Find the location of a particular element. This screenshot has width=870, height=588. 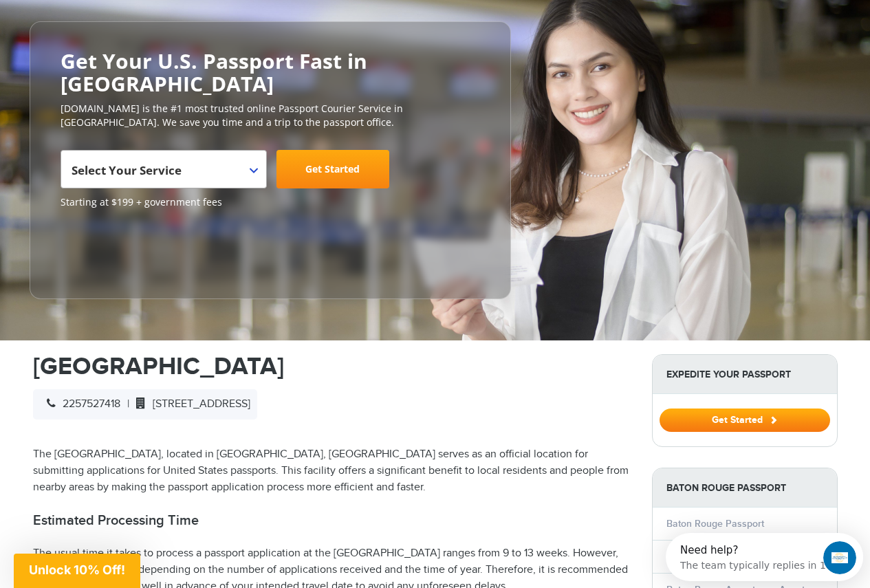

button: Get Started is located at coordinates (745, 420).